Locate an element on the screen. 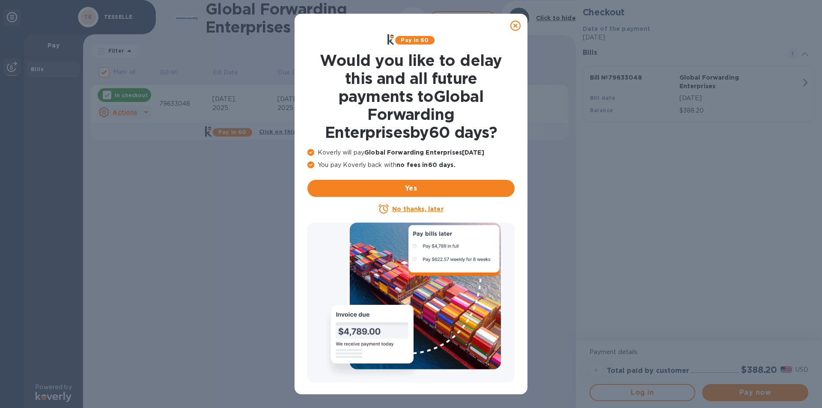  span: Yes is located at coordinates (411, 188).